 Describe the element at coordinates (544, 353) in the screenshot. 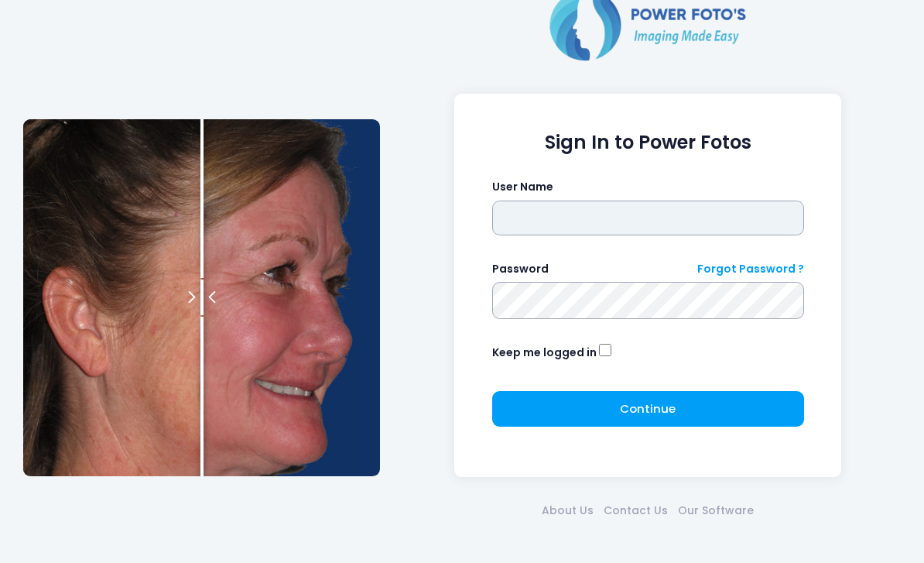

I see `label: Keep me logged in` at that location.